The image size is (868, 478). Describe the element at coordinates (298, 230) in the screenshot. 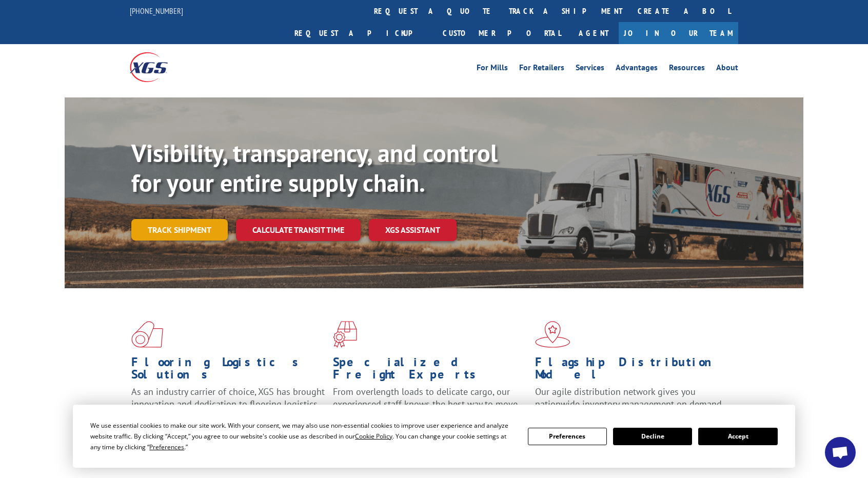

I see `a: Calculate transit time` at that location.